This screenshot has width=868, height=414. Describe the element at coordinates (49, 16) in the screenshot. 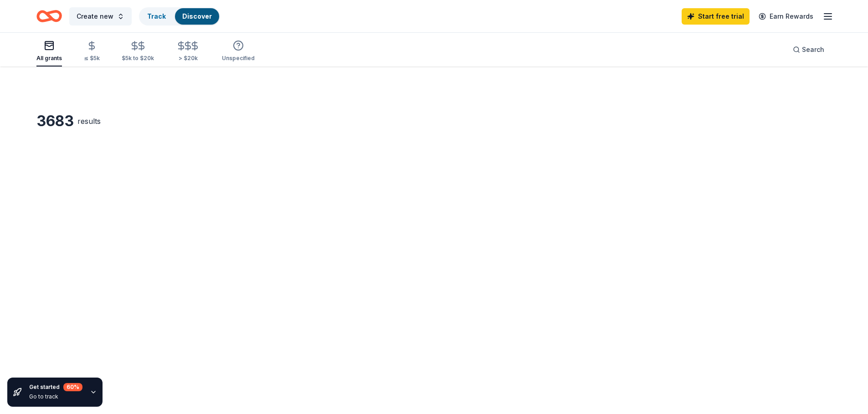

I see `a: Home` at that location.